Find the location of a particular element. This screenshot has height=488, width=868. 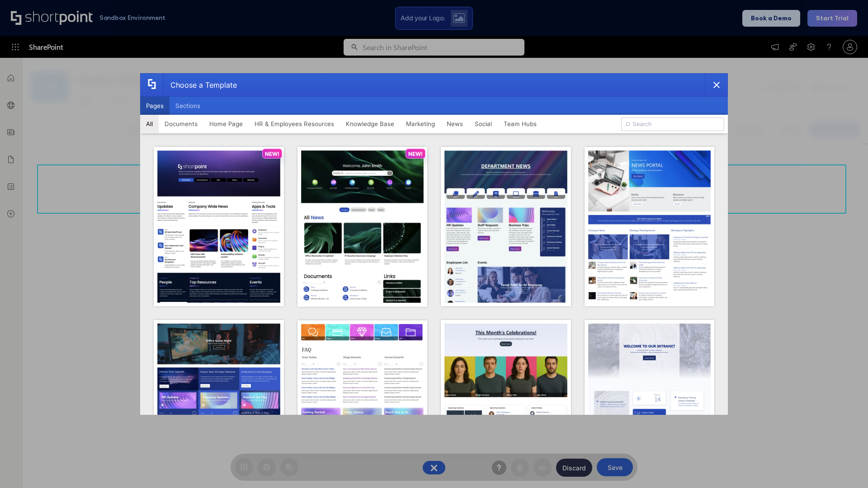

button: Home Page is located at coordinates (226, 124).